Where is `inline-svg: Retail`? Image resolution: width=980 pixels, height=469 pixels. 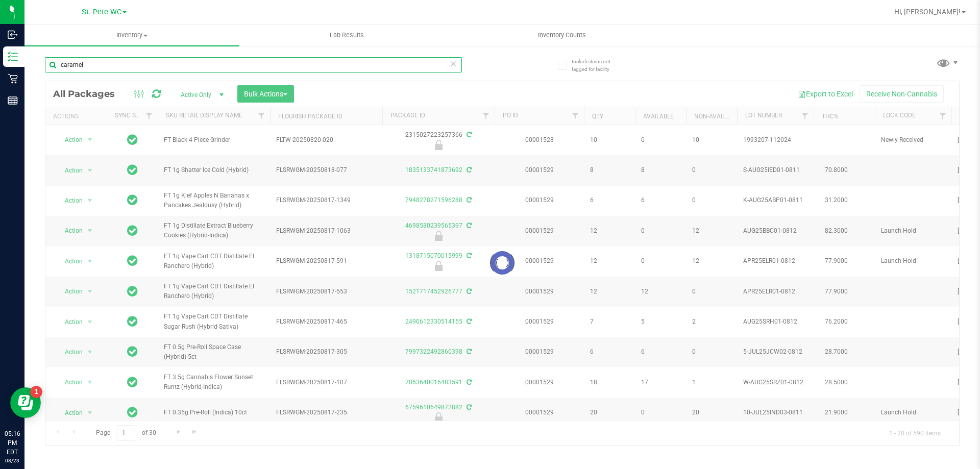
inline-svg: Retail is located at coordinates (13, 78).